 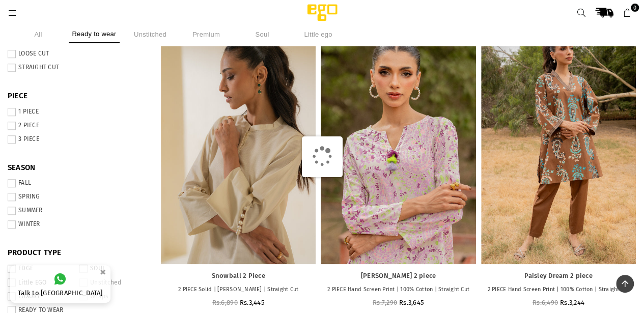 I want to click on label: Unstitched, so click(x=112, y=283).